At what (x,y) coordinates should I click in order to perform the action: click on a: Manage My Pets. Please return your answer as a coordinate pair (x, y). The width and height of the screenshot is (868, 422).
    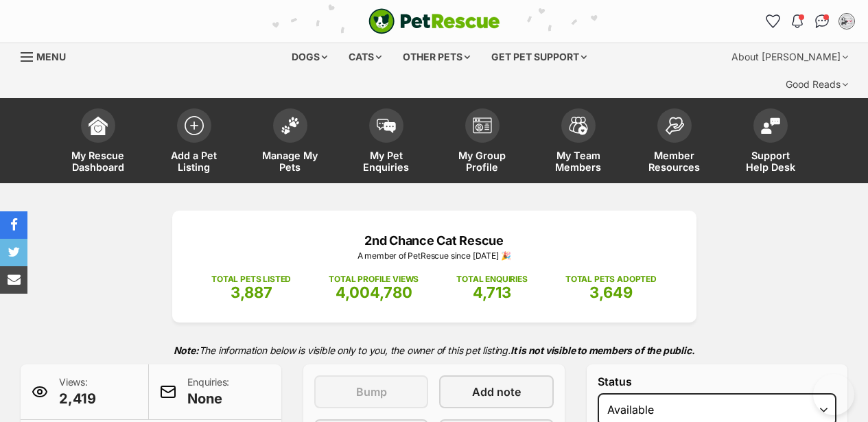
    Looking at the image, I should click on (290, 142).